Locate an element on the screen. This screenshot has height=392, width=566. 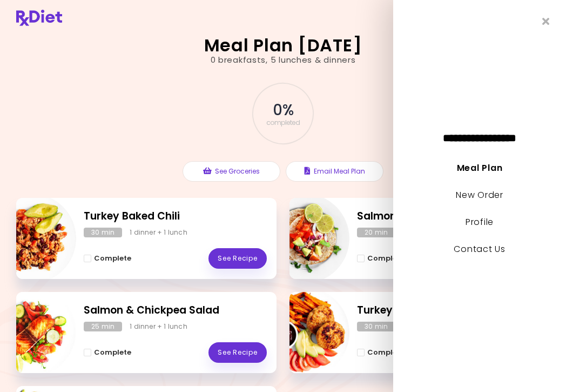
i: Close is located at coordinates (546, 21).